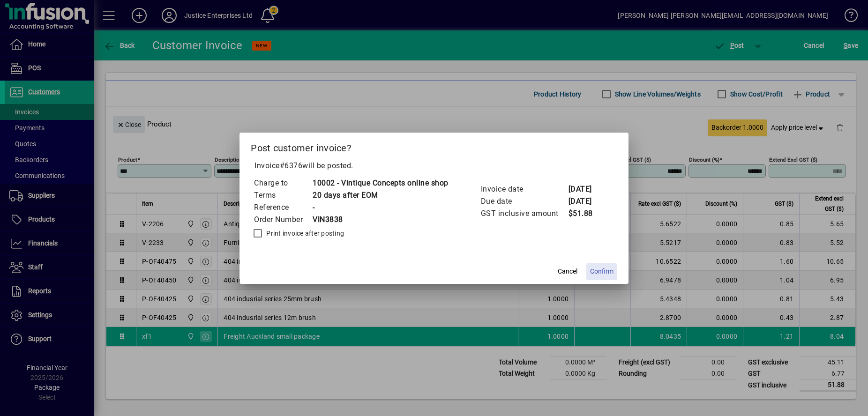  I want to click on td: Due date, so click(524, 201).